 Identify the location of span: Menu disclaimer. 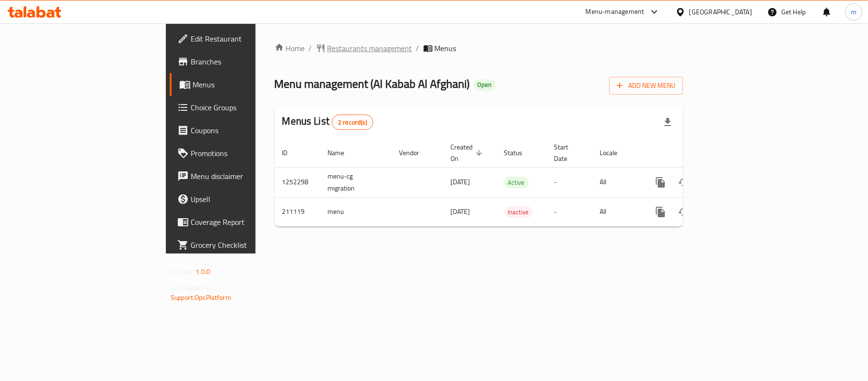
(247, 176).